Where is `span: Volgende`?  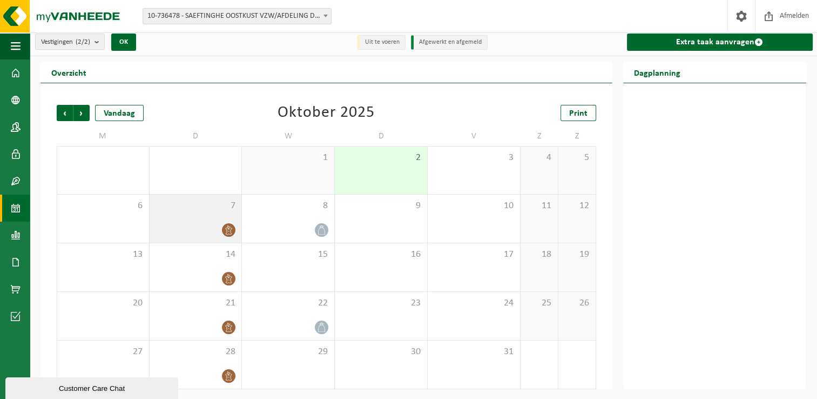
span: Volgende is located at coordinates (82, 113).